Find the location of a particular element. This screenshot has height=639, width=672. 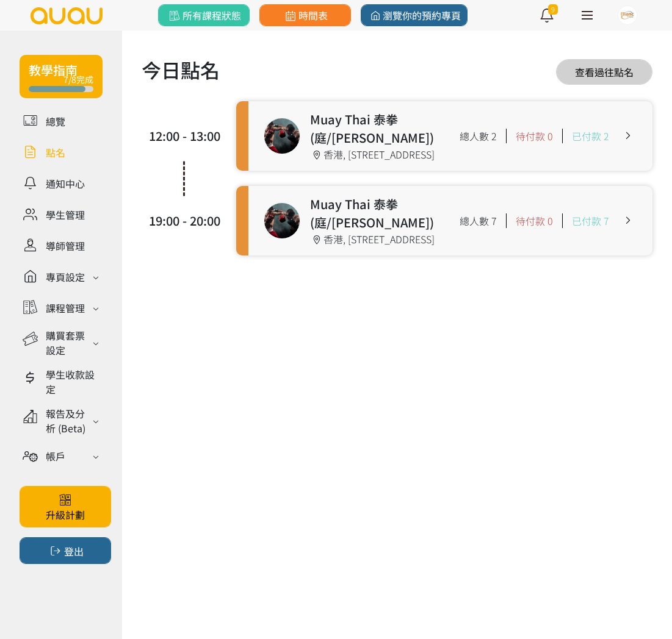

img: logo.svg is located at coordinates (67, 16).